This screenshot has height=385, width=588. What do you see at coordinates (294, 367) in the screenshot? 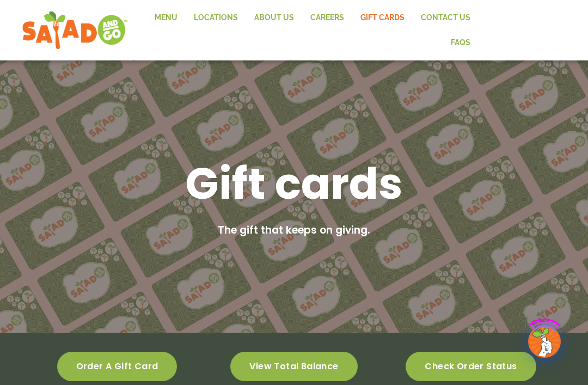
I see `span: View total balance` at bounding box center [294, 367].